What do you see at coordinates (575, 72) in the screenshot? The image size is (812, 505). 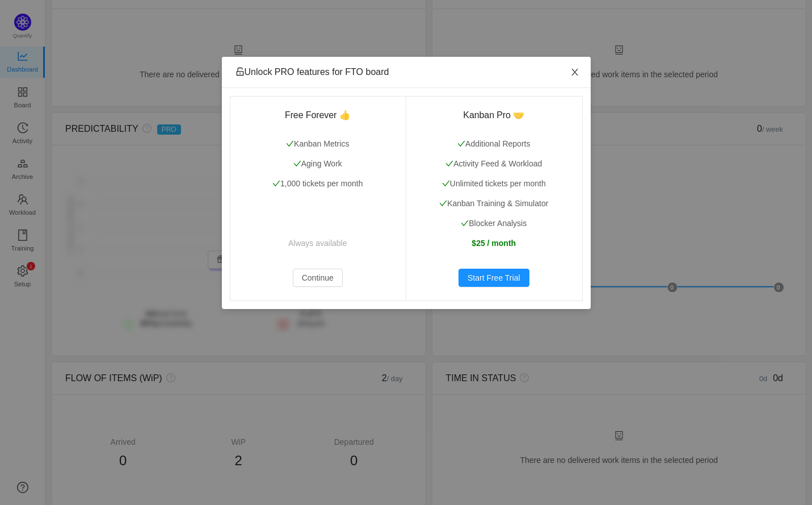 I see `i: icon: close` at bounding box center [575, 72].